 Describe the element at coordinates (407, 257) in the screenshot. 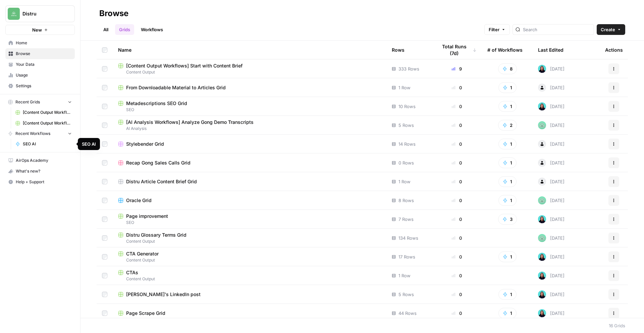

I see `span: 17 Rows` at that location.